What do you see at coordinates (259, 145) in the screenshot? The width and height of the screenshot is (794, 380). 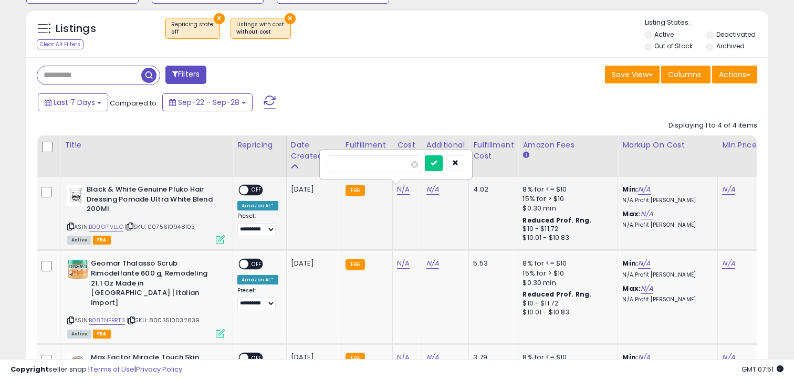 I see `div: Repricing` at bounding box center [259, 145].